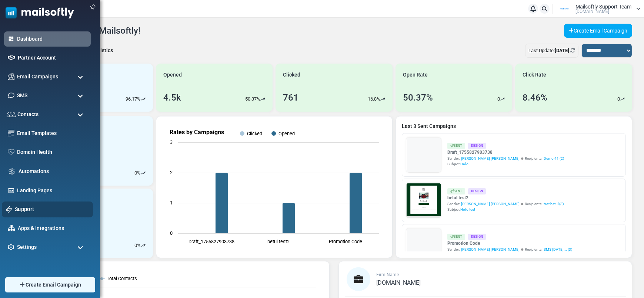  Describe the element at coordinates (172, 98) in the screenshot. I see `div: 4.5k` at that location.